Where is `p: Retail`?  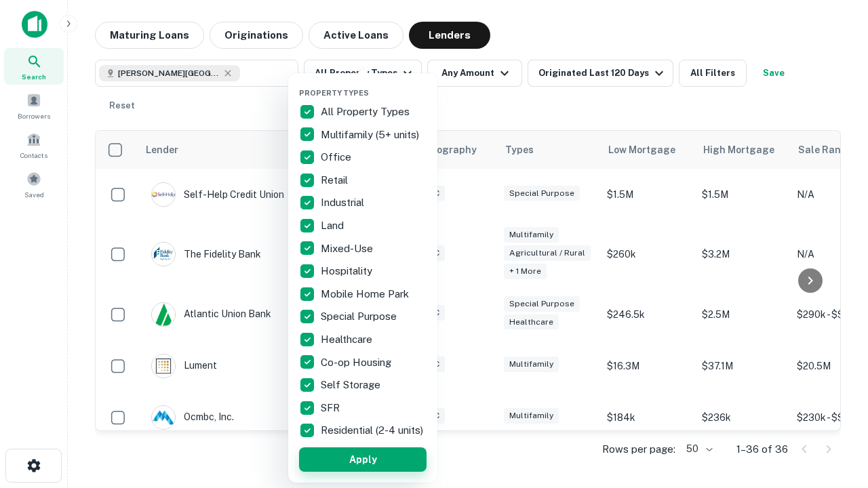 p: Retail is located at coordinates (335, 181).